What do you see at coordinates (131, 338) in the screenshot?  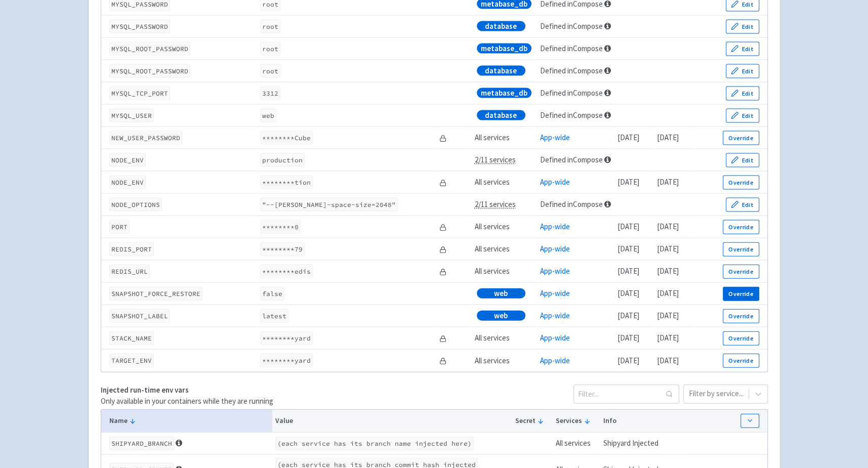 I see `code: STACK_NAME` at bounding box center [131, 338].